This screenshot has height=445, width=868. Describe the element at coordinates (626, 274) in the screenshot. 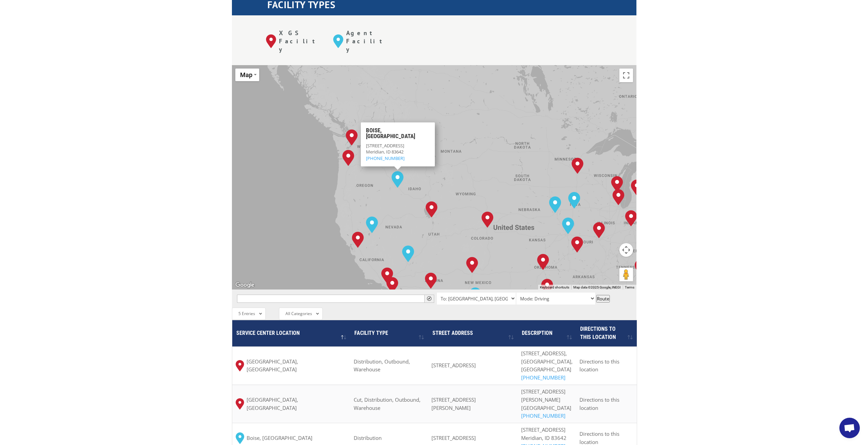

I see `button: Drag Pegman onto the map to open Street View` at that location.